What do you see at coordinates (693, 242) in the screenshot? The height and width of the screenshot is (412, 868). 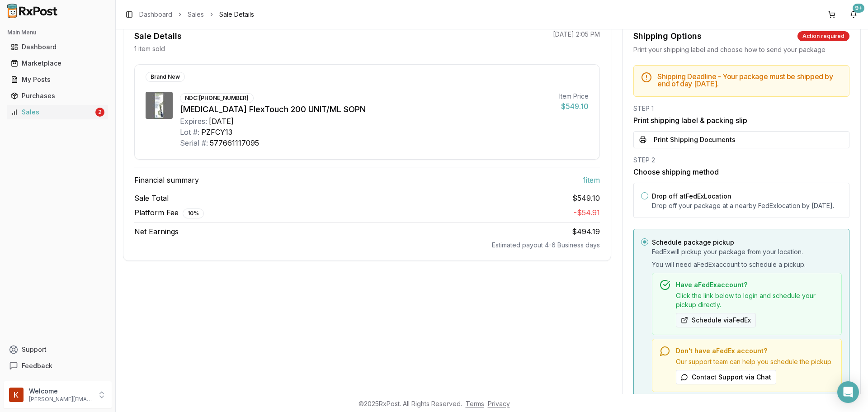 I see `label: Schedule package pickup` at bounding box center [693, 242].